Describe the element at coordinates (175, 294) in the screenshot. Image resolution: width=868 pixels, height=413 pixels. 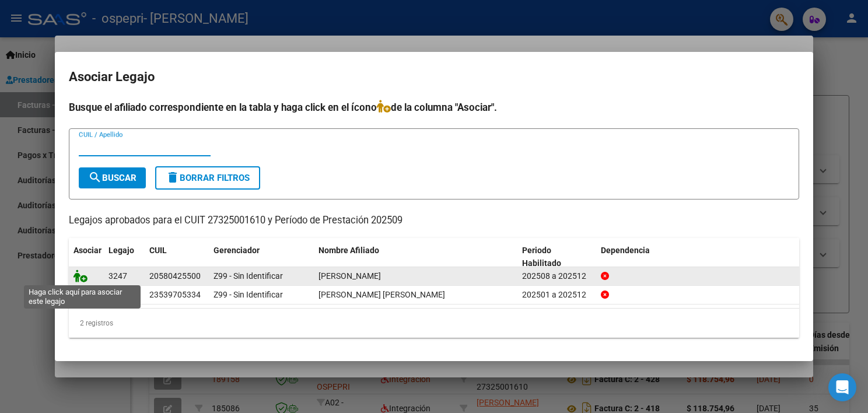
I see `div: 23539705334` at that location.